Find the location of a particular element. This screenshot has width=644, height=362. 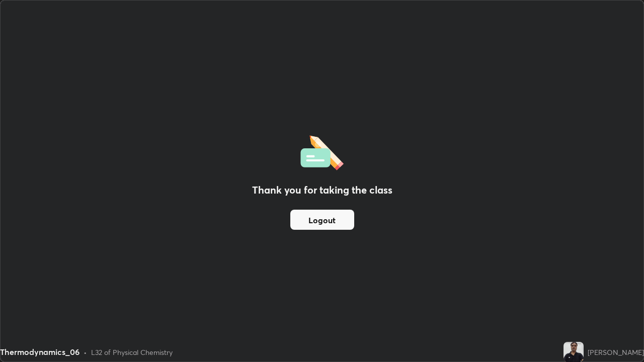

img: offlineFeedback.1438e8b3.svg is located at coordinates (322, 151).